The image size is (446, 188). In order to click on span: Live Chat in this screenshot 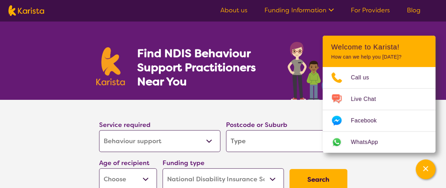, I will do `click(367, 99)`.